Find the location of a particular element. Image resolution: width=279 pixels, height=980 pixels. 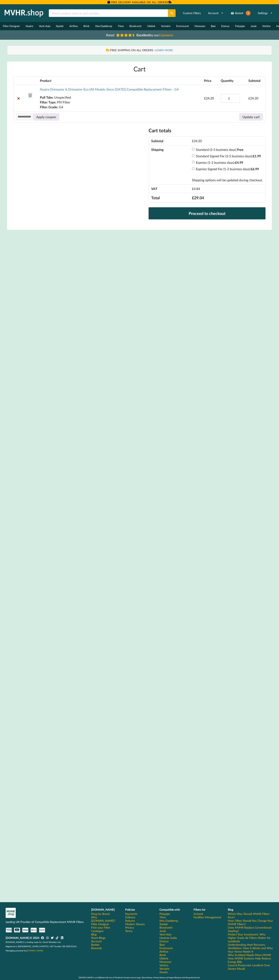

a: Facilities Management is located at coordinates (207, 917).